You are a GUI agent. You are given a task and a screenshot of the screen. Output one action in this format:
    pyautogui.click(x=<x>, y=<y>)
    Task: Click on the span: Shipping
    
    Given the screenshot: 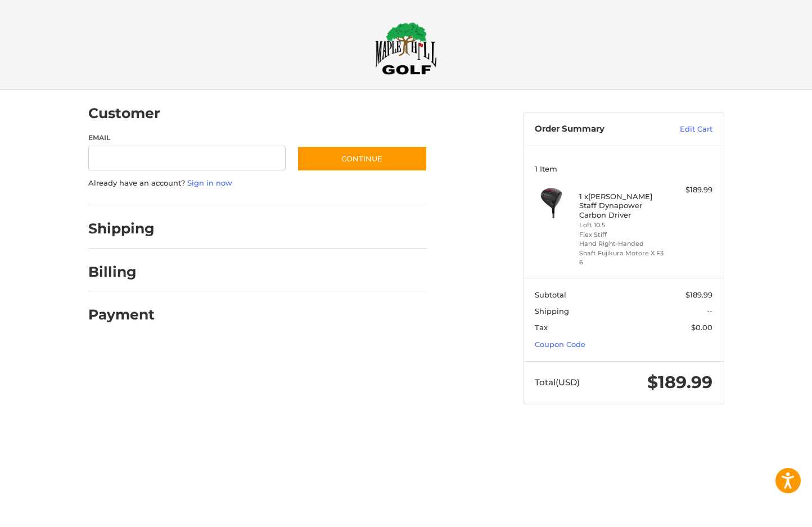 What is the action you would take?
    pyautogui.click(x=552, y=311)
    